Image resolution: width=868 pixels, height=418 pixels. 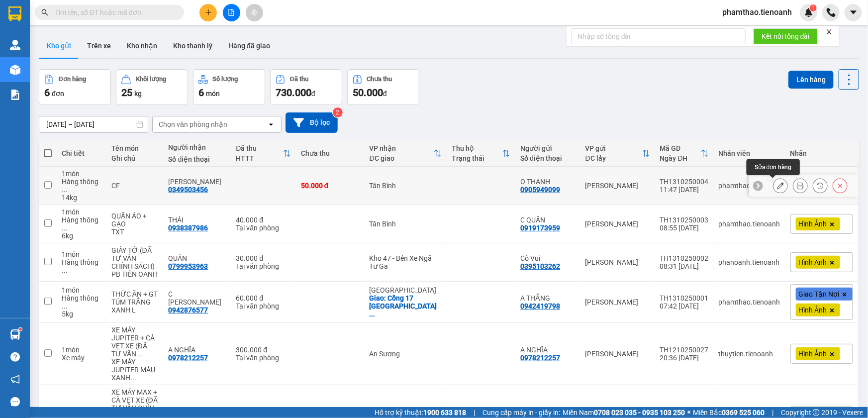 What do you see at coordinates (521, 413) in the screenshot?
I see `span: Cung cấp máy in - giấy in:` at bounding box center [521, 413].